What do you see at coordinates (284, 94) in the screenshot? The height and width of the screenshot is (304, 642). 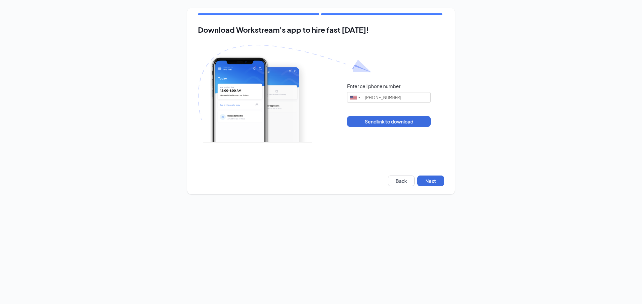 I see `img: Download Workstream's app with paper plane` at bounding box center [284, 94].